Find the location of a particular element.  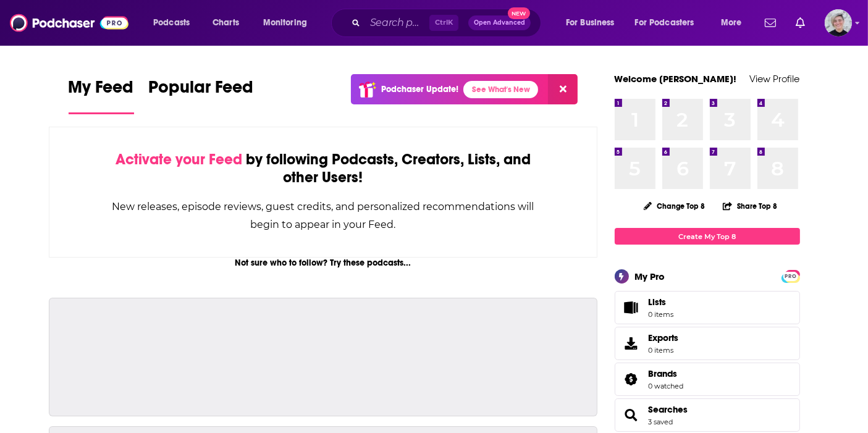

span: Logged in as koernerj2 is located at coordinates (839, 23).